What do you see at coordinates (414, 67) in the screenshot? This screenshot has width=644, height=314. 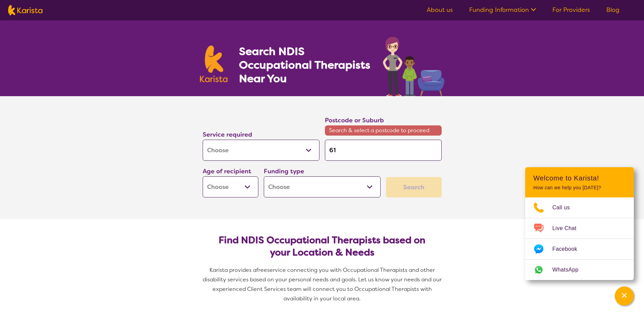 I see `img: occupational-therapy` at bounding box center [414, 67].